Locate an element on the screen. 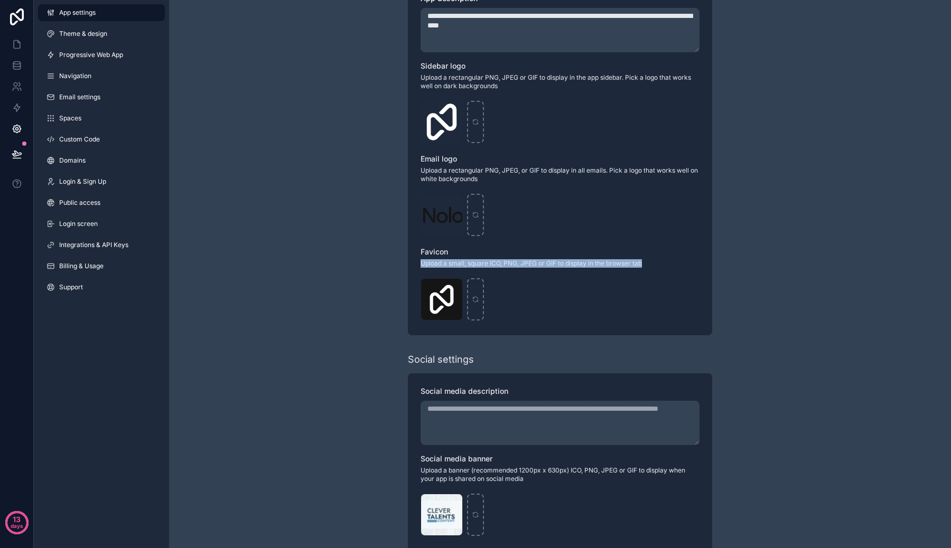  span: Social media description is located at coordinates (464, 391).